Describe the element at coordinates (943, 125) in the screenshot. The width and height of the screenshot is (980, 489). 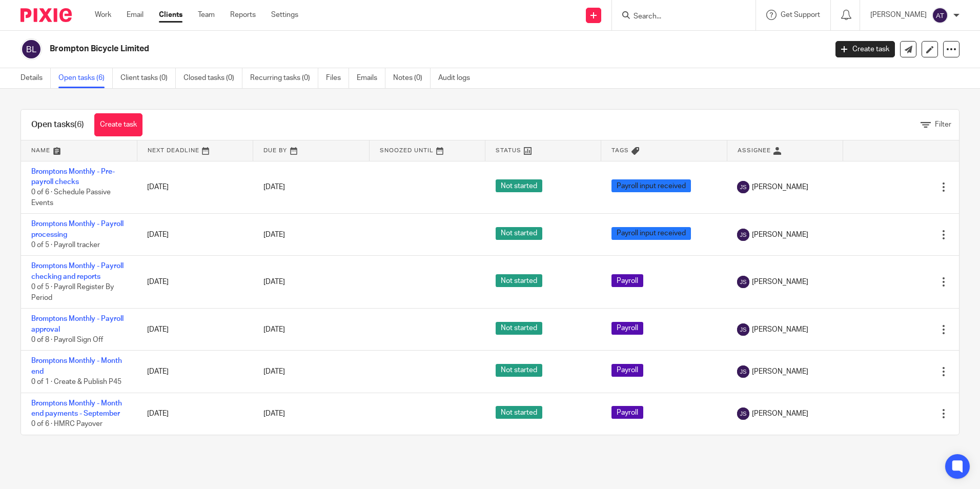
I see `span: Filter` at that location.